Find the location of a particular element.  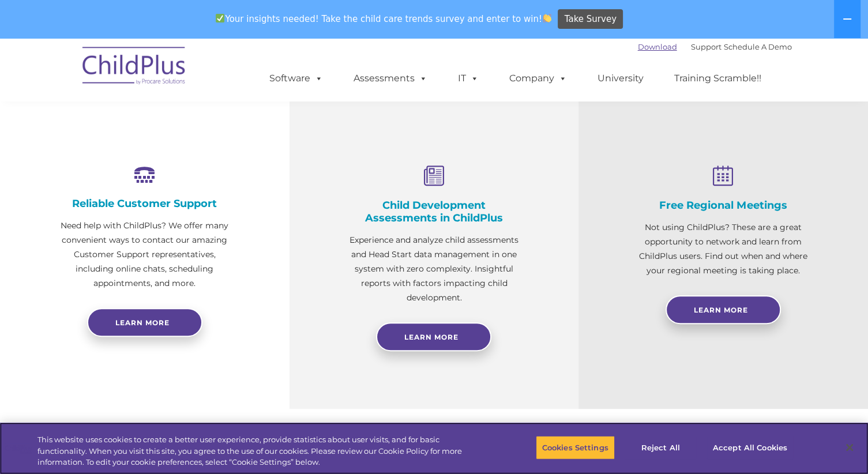

span: Phone number is located at coordinates (185, 127).